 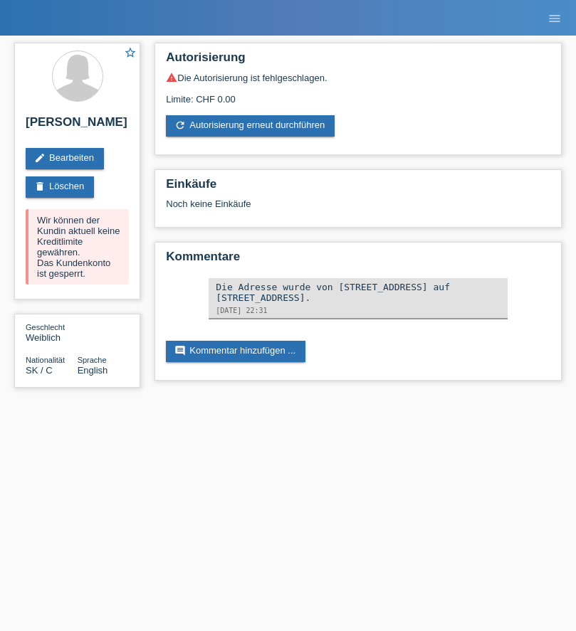 I want to click on i: menu, so click(x=555, y=19).